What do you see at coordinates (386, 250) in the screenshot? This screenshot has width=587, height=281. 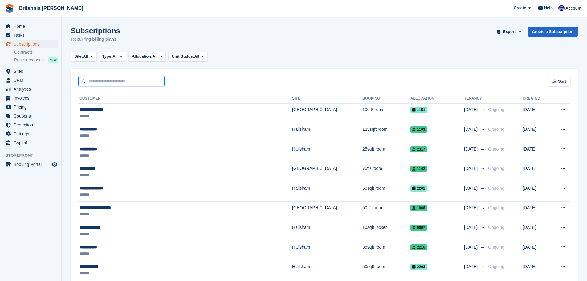 I see `td: 35sqft room` at bounding box center [386, 250].